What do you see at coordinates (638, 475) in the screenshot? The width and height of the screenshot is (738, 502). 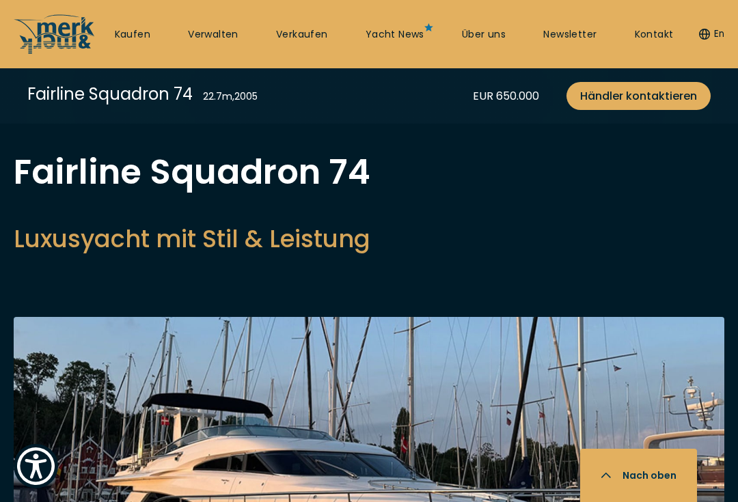 I see `button: Nach oben` at bounding box center [638, 475].